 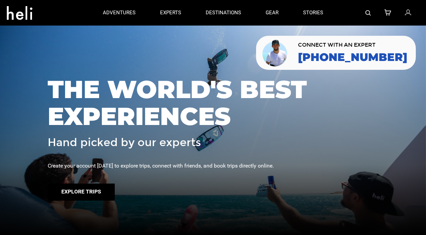 What do you see at coordinates (213, 103) in the screenshot?
I see `span: THE WORLD'S BEST EXPERIENCES` at bounding box center [213, 103].